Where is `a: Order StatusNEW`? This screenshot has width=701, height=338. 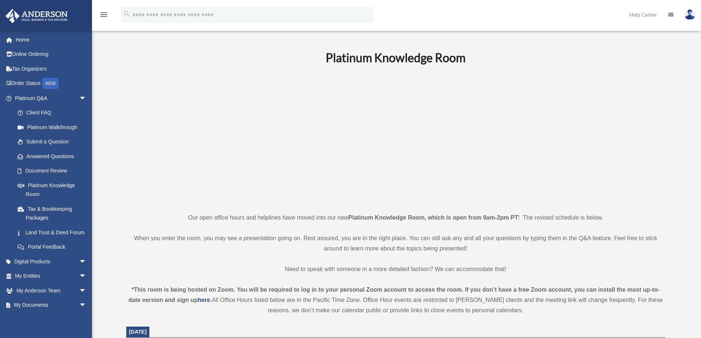 a: Order StatusNEW is located at coordinates (51, 83).